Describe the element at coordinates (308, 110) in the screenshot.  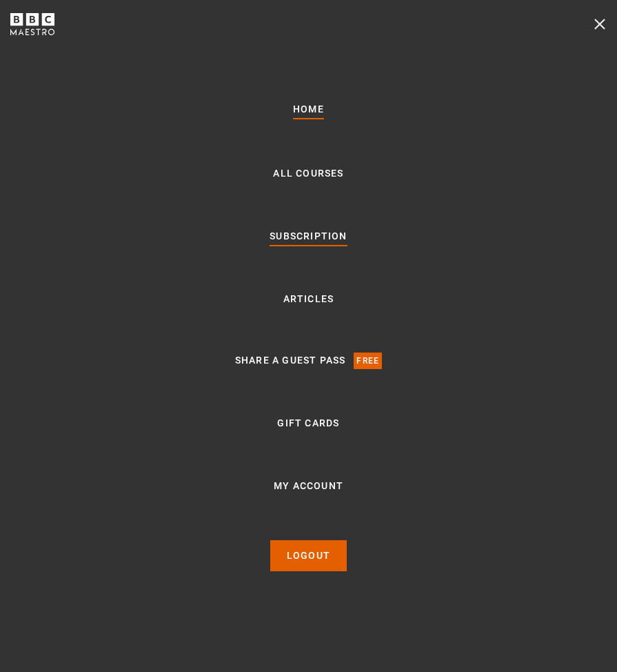
I see `a: Home` at that location.